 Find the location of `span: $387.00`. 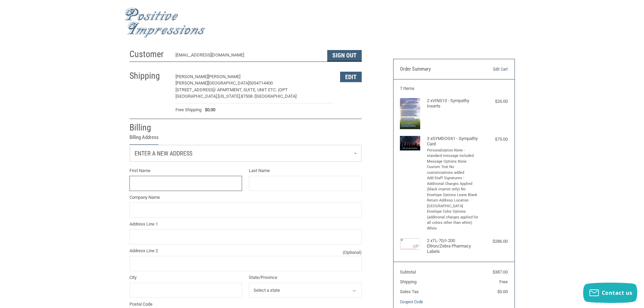

span: $387.00 is located at coordinates (500, 271).